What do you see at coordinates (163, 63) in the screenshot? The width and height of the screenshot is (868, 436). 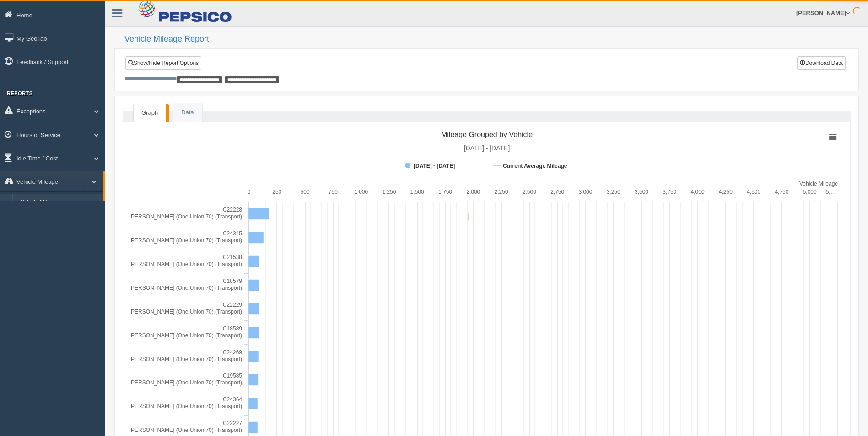 I see `a: Show/Hide Report Options` at bounding box center [163, 63].